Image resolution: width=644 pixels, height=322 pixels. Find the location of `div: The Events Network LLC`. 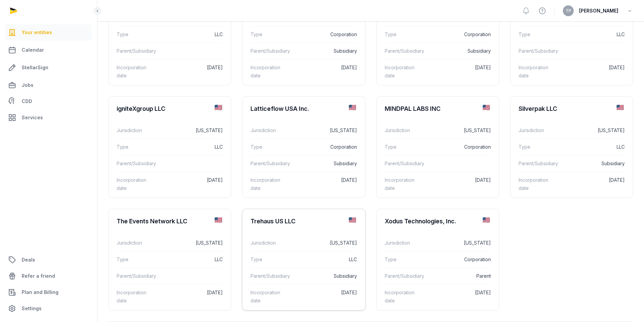

div: The Events Network LLC is located at coordinates (152, 221).